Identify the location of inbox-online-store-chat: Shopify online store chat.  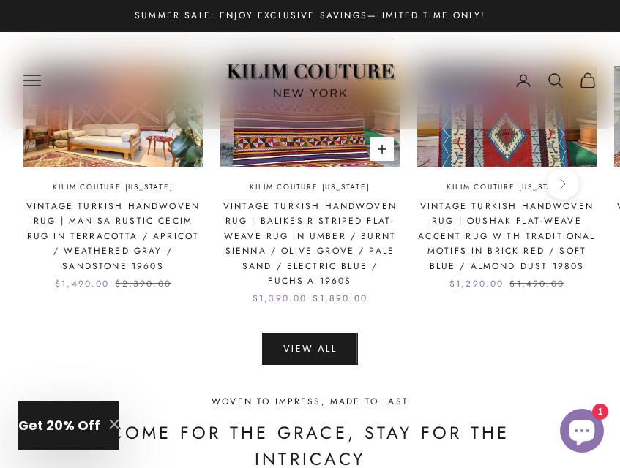
(582, 432).